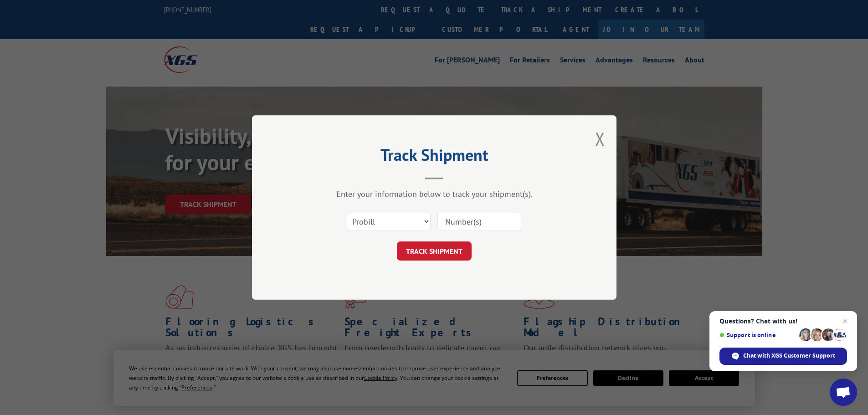 This screenshot has height=415, width=868. I want to click on span: Questions? Chat with us!, so click(783, 321).